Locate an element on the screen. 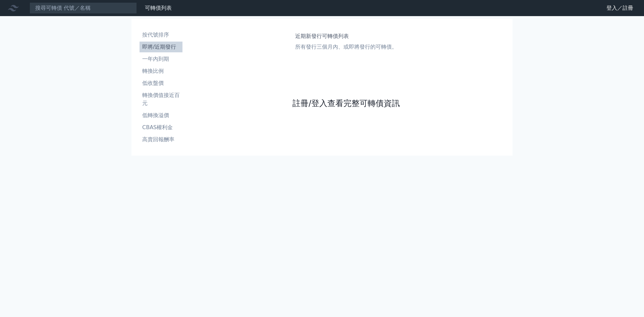  a: 登入／註冊 is located at coordinates (620, 8).